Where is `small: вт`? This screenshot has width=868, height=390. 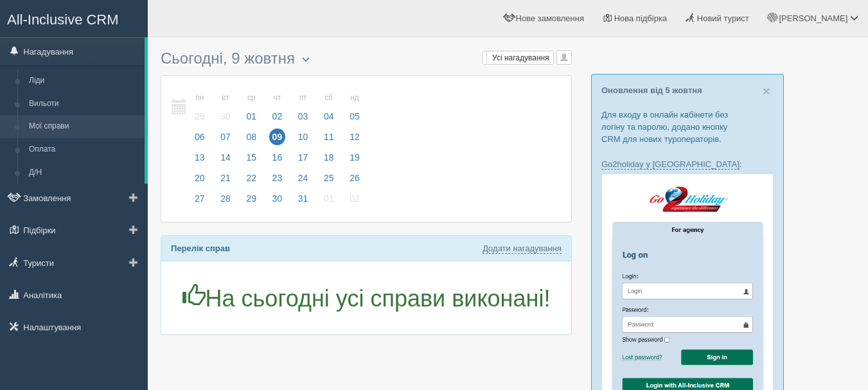
small: вт is located at coordinates (226, 98).